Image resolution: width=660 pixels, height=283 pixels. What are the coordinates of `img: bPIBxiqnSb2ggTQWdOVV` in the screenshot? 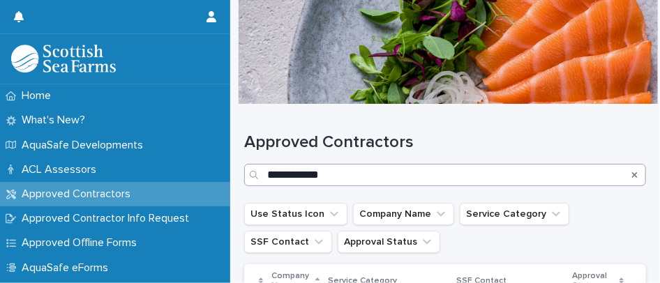 It's located at (63, 59).